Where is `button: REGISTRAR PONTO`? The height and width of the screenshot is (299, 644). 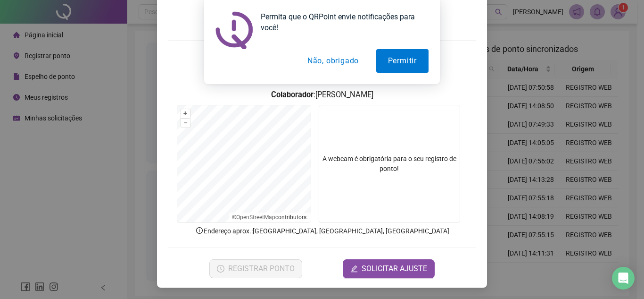
button: REGISTRAR PONTO is located at coordinates (255, 269).